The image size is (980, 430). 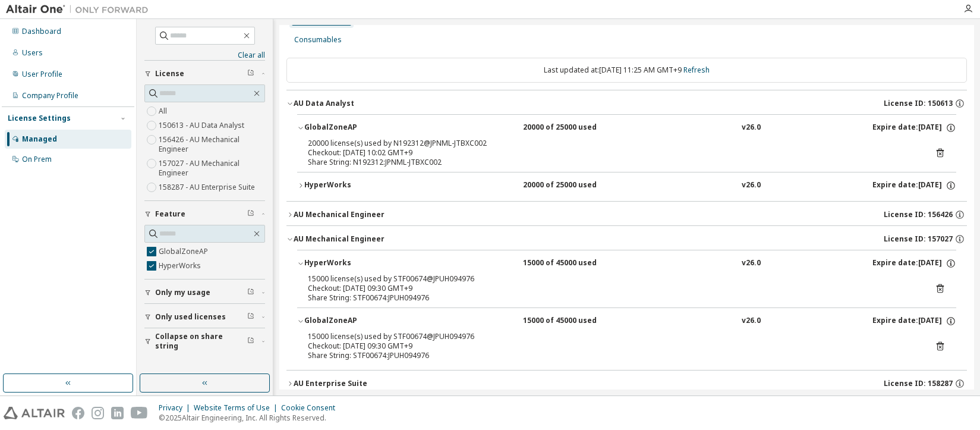 I want to click on img: youtube.svg, so click(x=139, y=412).